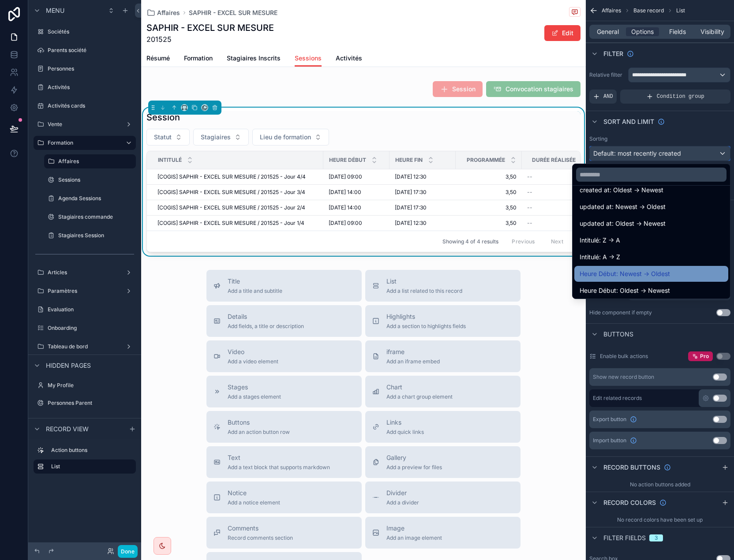  Describe the element at coordinates (405, 422) in the screenshot. I see `span: Links` at that location.